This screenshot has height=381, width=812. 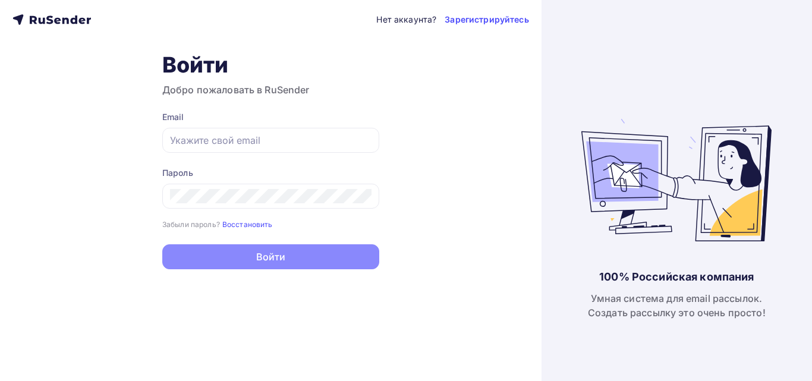 I want to click on div: Пароль, so click(x=270, y=173).